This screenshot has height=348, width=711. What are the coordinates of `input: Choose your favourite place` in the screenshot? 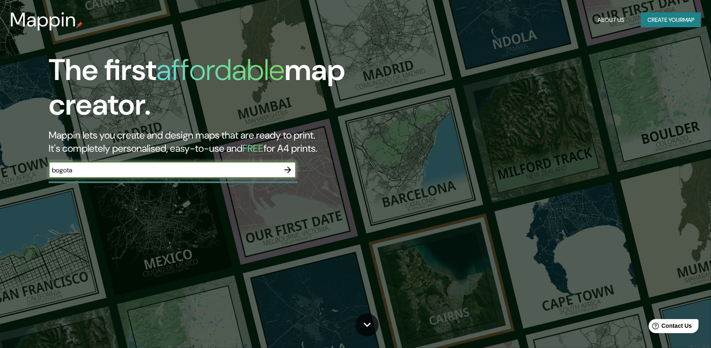 It's located at (164, 170).